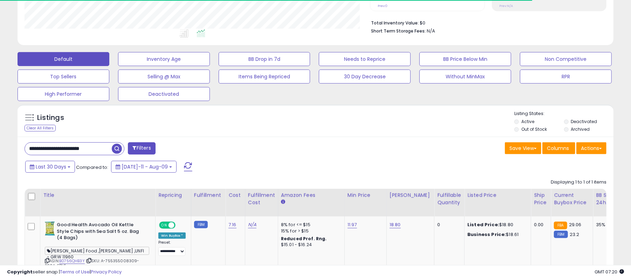  Describe the element at coordinates (496, 225) in the screenshot. I see `div: $18.80` at that location.